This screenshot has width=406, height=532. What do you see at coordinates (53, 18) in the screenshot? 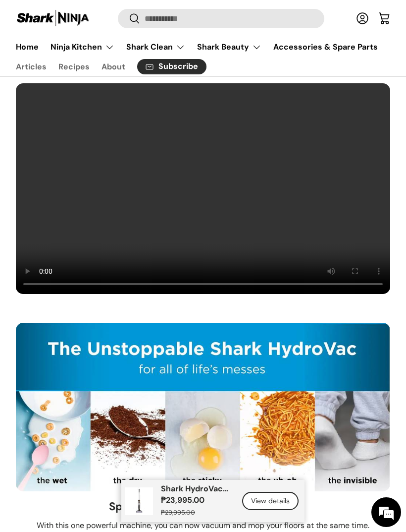
I see `img: Shark Ninja Philippines` at bounding box center [53, 18].